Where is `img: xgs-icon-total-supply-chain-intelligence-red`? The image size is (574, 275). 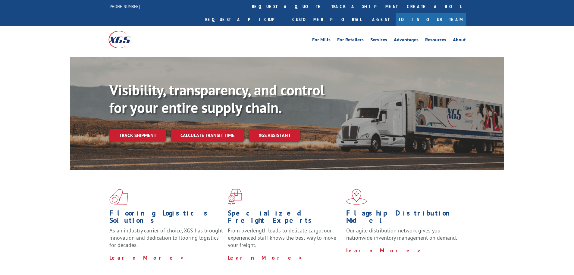
img: xgs-icon-total-supply-chain-intelligence-red is located at coordinates (119, 196).